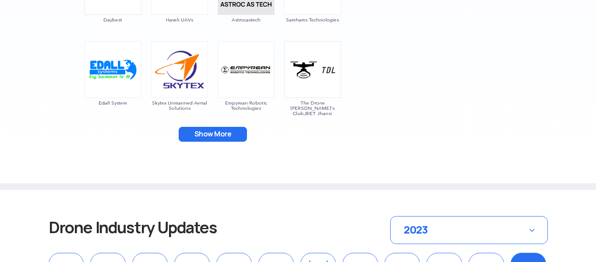 The width and height of the screenshot is (596, 262). Describe the element at coordinates (313, 20) in the screenshot. I see `span: Samhams Technologies` at that location.